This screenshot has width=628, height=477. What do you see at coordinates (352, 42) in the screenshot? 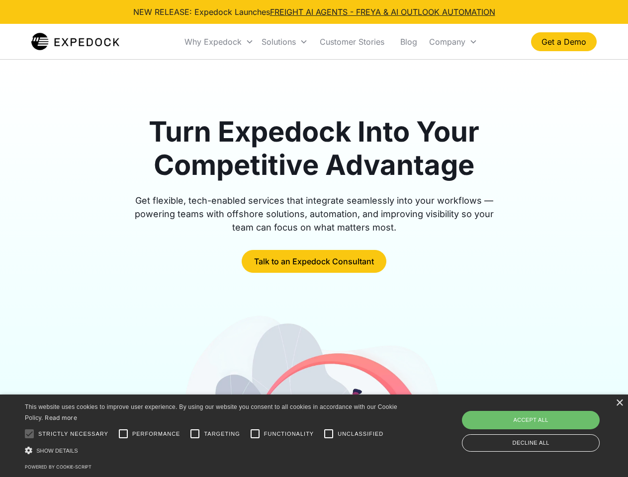
I see `a: Customer Stories` at bounding box center [352, 42].